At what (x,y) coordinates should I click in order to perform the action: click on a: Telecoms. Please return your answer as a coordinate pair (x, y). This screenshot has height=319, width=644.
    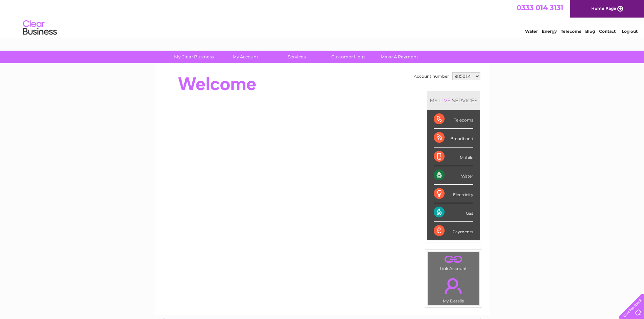
    Looking at the image, I should click on (571, 31).